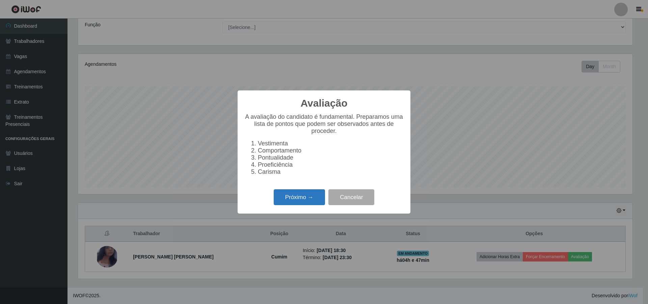 The height and width of the screenshot is (304, 648). Describe the element at coordinates (331, 158) in the screenshot. I see `li: Pontualidade` at that location.